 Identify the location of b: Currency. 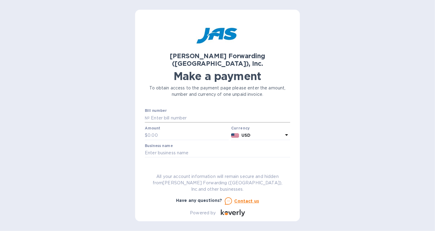
(241, 128).